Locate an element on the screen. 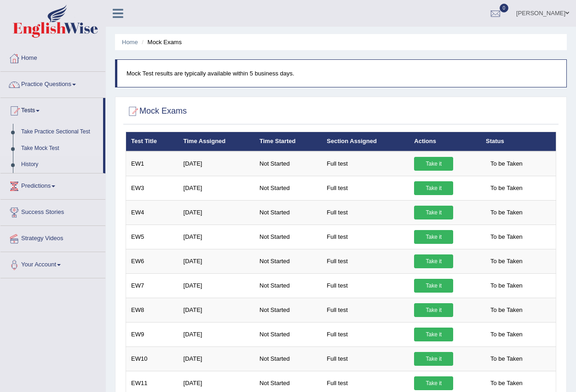  th: Test Title is located at coordinates (152, 142).